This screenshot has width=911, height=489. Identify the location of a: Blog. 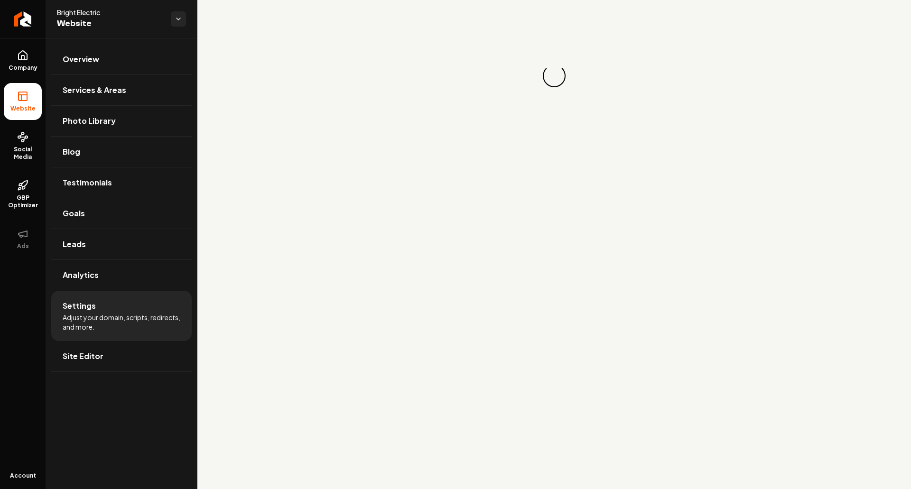
(121, 152).